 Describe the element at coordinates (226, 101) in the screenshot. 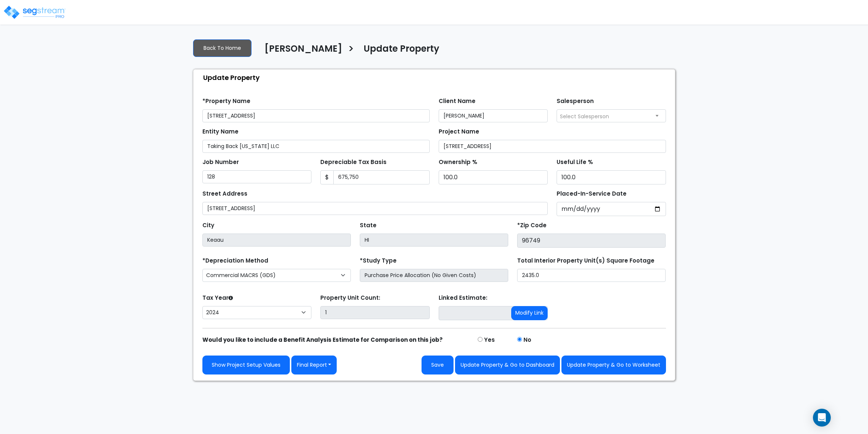

I see `label: *Property Name` at that location.